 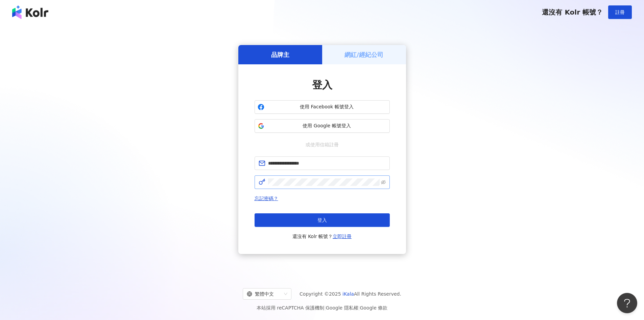 I want to click on button: 登入, so click(x=322, y=220).